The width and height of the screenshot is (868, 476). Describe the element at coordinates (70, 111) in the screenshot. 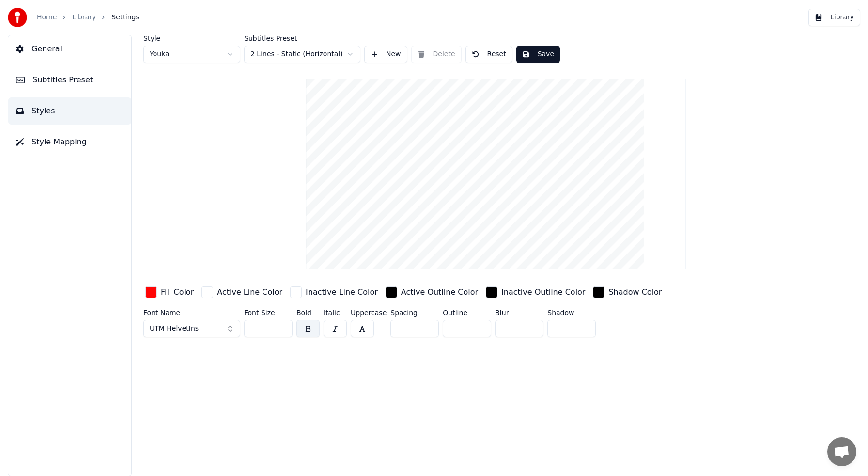

I see `button: Styles` at that location.